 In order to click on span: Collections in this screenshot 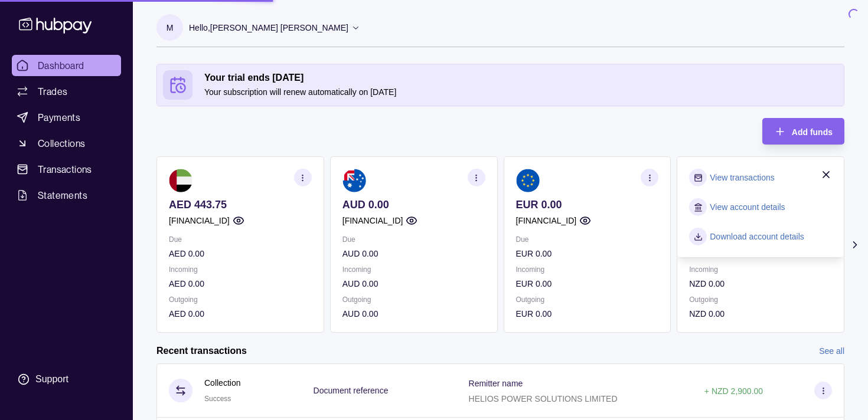, I will do `click(61, 143)`.